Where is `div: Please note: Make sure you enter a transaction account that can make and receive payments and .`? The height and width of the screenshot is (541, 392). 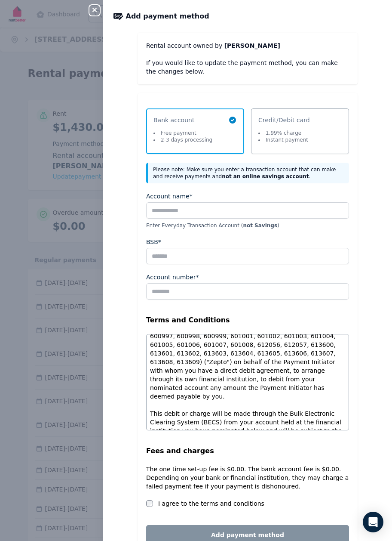 div: Please note: Make sure you enter a transaction account that can make and receive payments and . is located at coordinates (248, 173).